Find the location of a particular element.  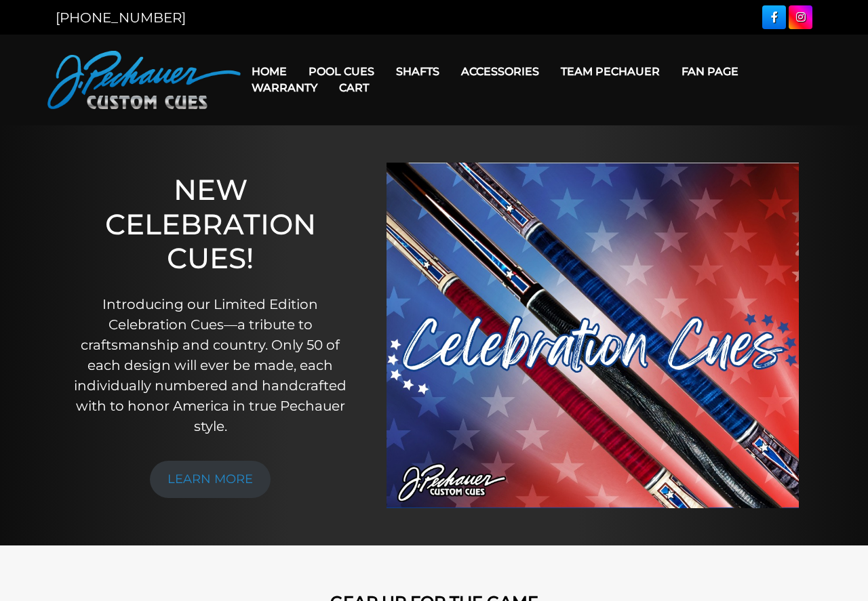

a: Accessories is located at coordinates (499, 71).